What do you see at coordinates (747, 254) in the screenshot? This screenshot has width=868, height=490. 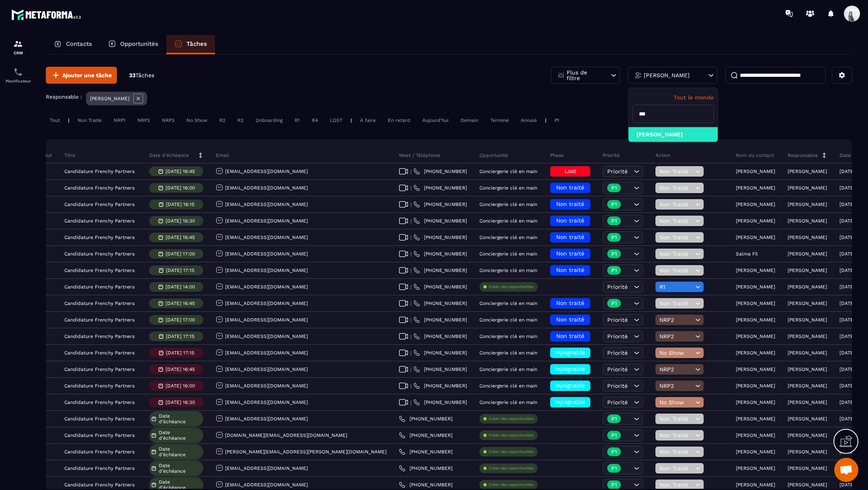 I see `p: Salma Fil` at bounding box center [747, 254].